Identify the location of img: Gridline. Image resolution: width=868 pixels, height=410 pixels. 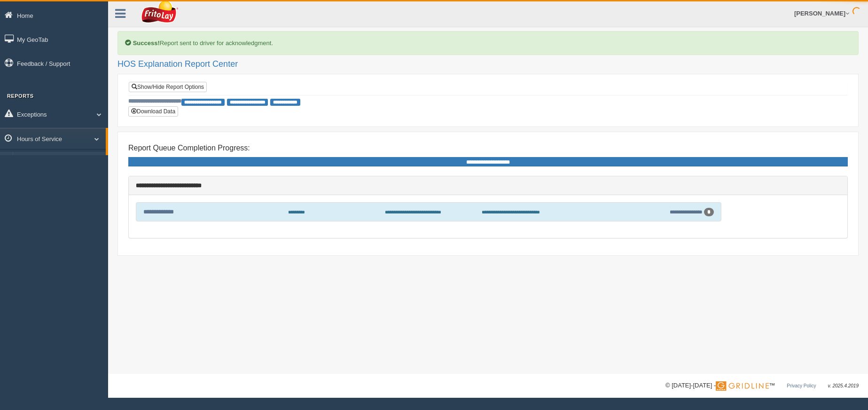
(742, 385).